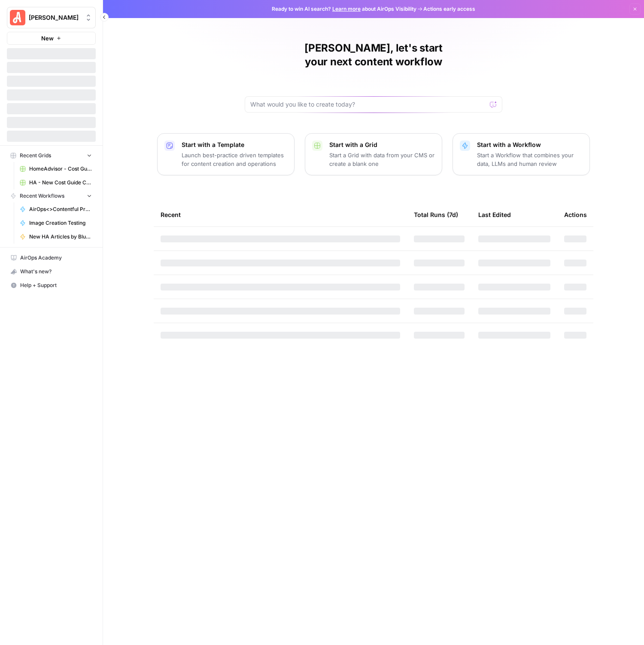 The height and width of the screenshot is (645, 644). I want to click on div: Total Runs (7d), so click(436, 214).